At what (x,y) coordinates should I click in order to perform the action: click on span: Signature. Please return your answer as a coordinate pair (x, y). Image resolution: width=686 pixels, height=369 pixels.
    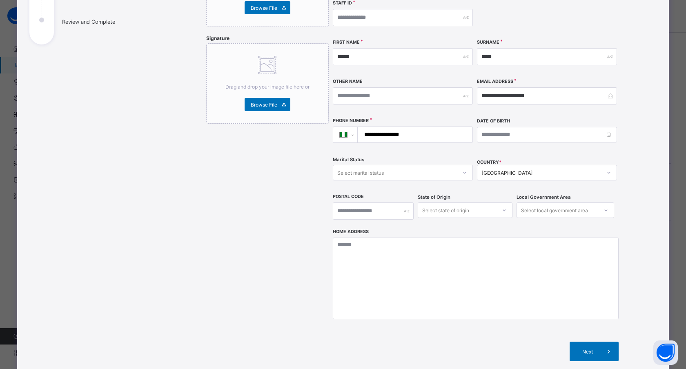
    Looking at the image, I should click on (218, 38).